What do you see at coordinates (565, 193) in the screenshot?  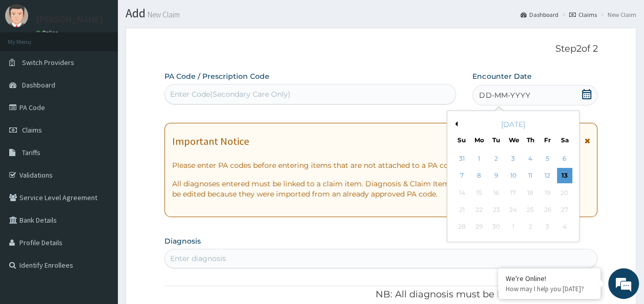 I see `div: Not available Saturday, September 20th, 2025` at bounding box center [565, 193].